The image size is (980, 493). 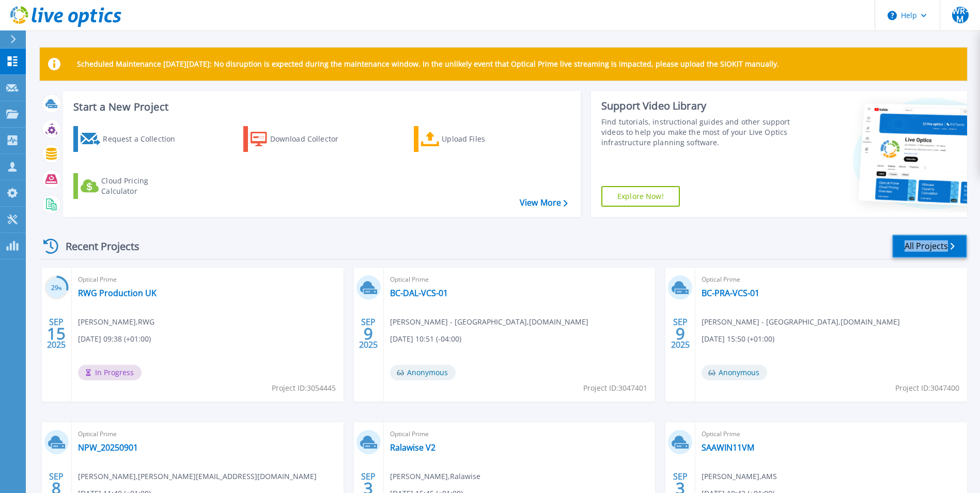 I want to click on span: 8, so click(x=56, y=487).